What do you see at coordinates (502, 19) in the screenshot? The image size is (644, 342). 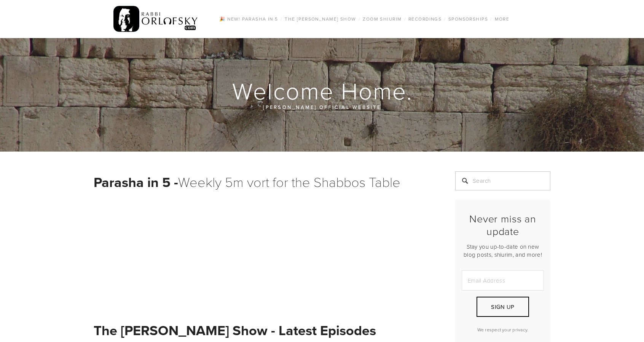 I see `a: More` at bounding box center [502, 19].